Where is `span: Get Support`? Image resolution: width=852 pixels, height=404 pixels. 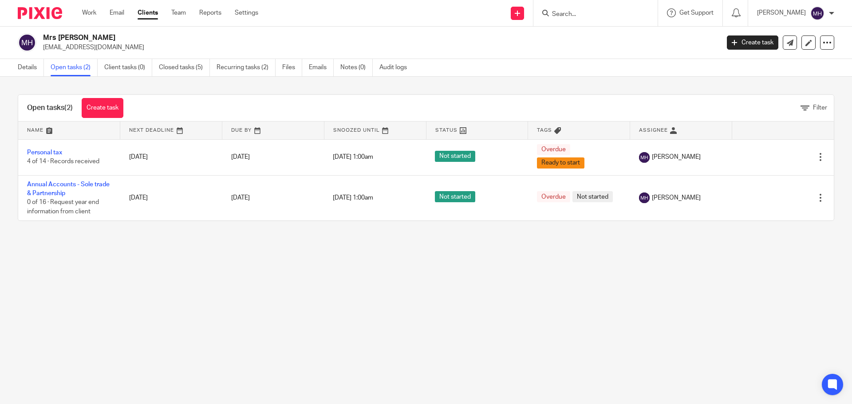
span: Get Support is located at coordinates (696, 13).